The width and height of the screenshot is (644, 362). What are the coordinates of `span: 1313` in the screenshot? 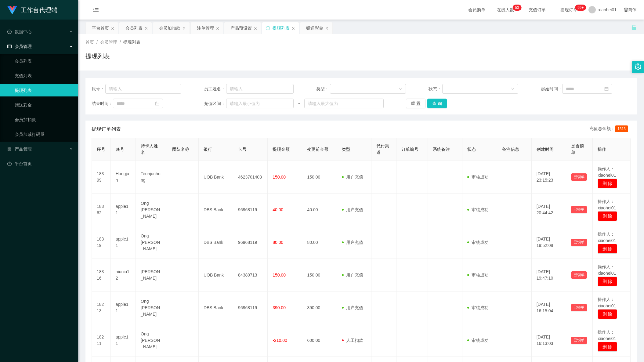 It's located at (622, 129).